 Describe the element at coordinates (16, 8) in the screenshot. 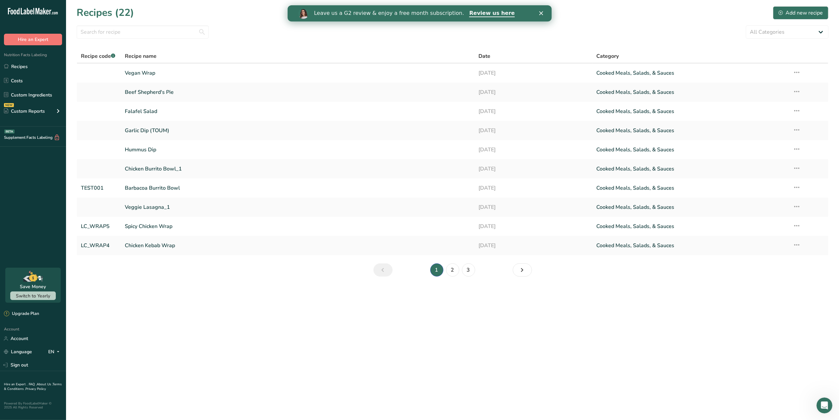

I see `img: Profile image for Reem` at that location.